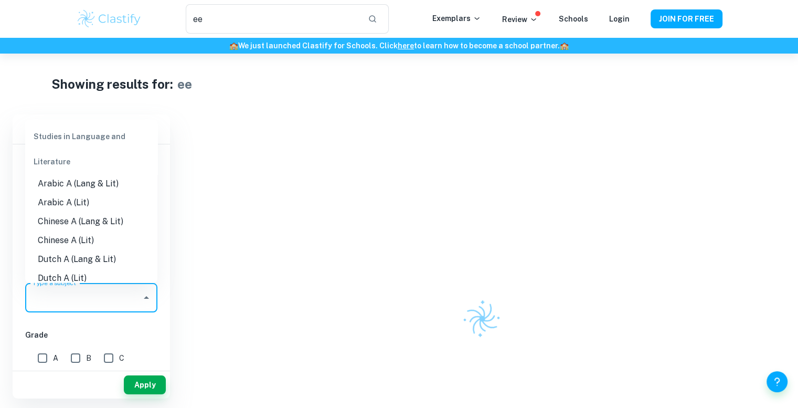  Describe the element at coordinates (619, 19) in the screenshot. I see `a: Login` at that location.